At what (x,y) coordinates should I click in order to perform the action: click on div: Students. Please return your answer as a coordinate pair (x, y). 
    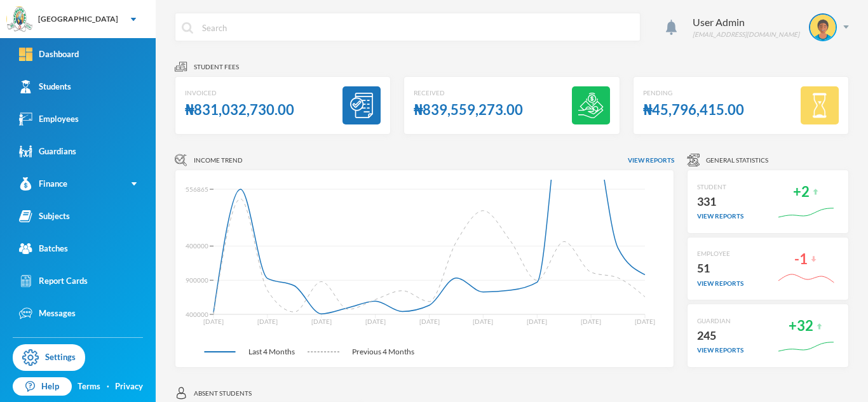
    Looking at the image, I should click on (45, 86).